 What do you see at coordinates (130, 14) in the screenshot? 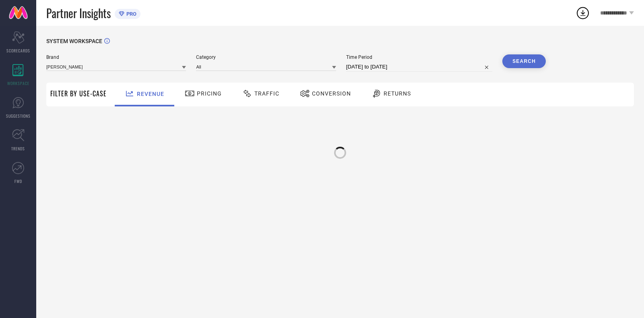
I see `span: PRO` at bounding box center [130, 14].